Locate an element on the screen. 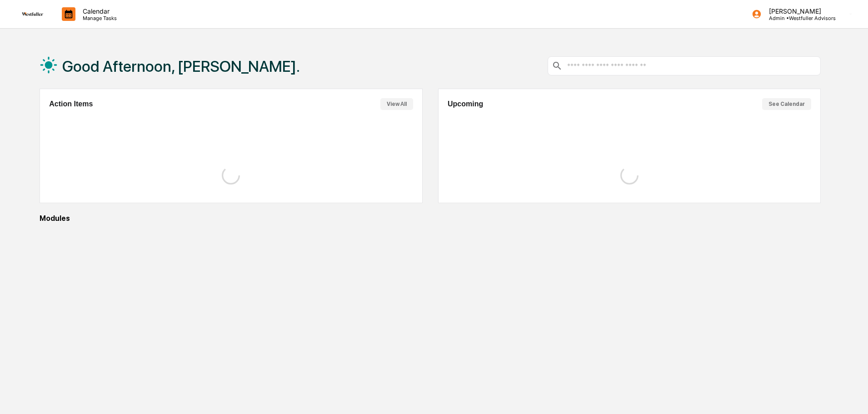 Image resolution: width=868 pixels, height=414 pixels. img: logo is located at coordinates (33, 14).